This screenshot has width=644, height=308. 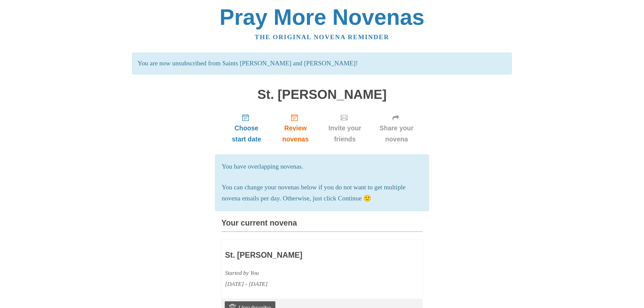 What do you see at coordinates (296, 134) in the screenshot?
I see `span: Review novenas` at bounding box center [296, 134].